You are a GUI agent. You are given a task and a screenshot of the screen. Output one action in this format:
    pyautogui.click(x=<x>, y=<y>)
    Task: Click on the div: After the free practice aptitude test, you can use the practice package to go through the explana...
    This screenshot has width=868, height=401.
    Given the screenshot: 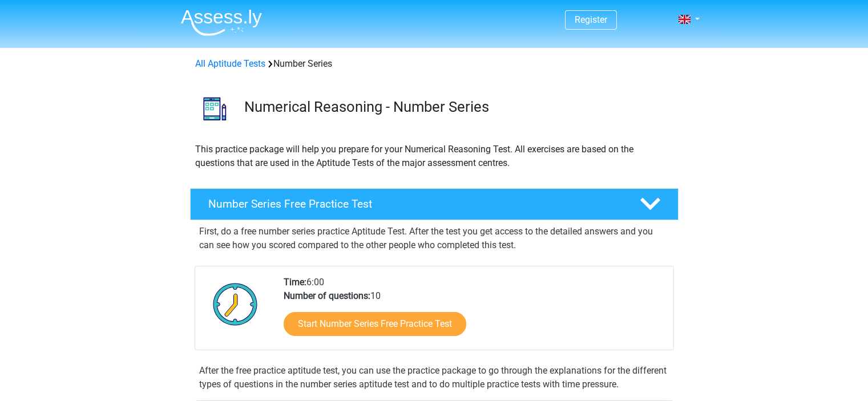 What is the action you would take?
    pyautogui.click(x=435, y=378)
    